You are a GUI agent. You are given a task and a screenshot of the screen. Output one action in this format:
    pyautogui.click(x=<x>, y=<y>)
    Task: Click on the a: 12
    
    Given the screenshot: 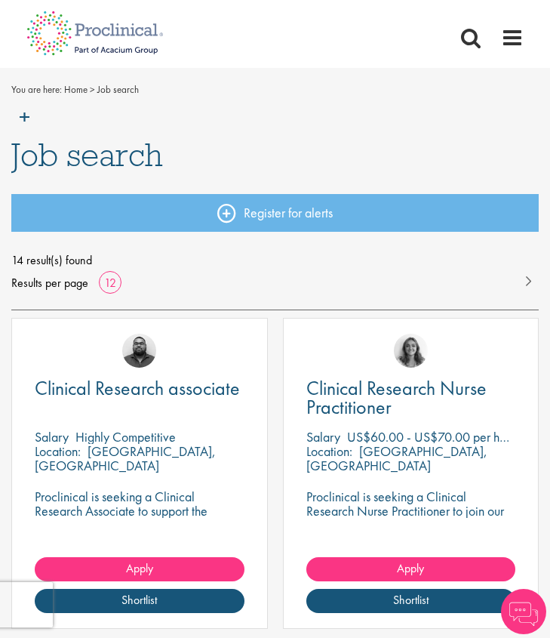 What is the action you would take?
    pyautogui.click(x=110, y=282)
    